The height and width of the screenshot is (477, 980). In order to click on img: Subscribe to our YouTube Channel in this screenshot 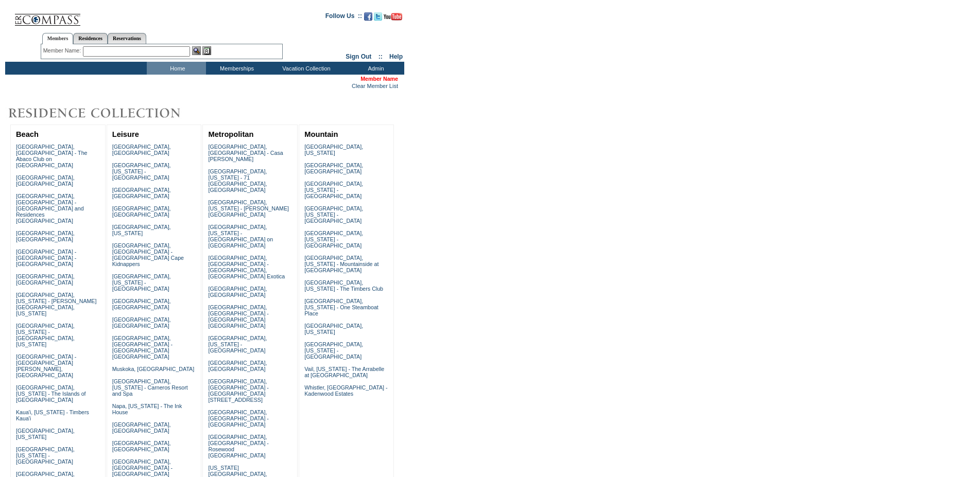, I will do `click(393, 16)`.